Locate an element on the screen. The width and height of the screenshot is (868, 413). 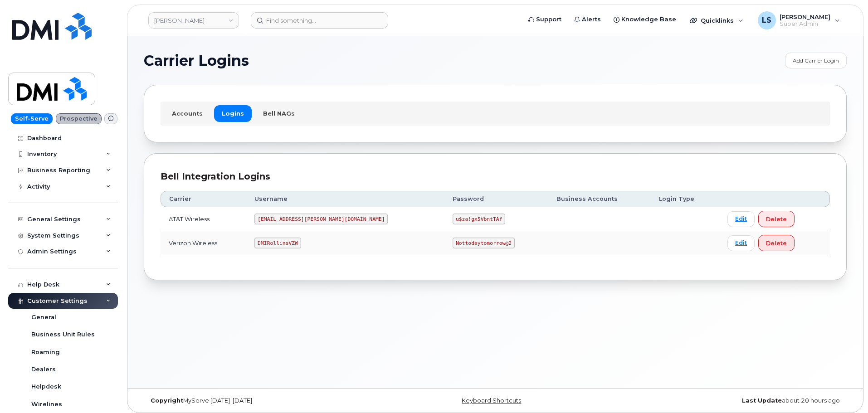
strong: Last Update is located at coordinates (762, 400).